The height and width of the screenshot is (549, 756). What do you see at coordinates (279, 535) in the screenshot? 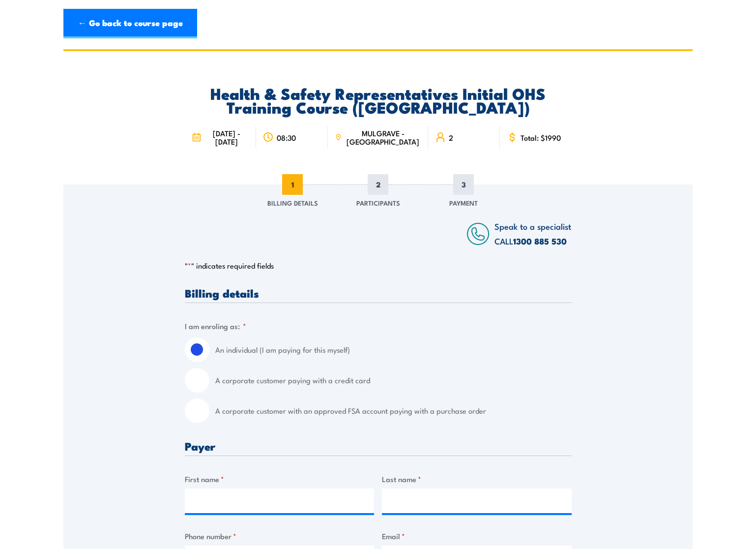
I see `label: Phone number` at bounding box center [279, 535].